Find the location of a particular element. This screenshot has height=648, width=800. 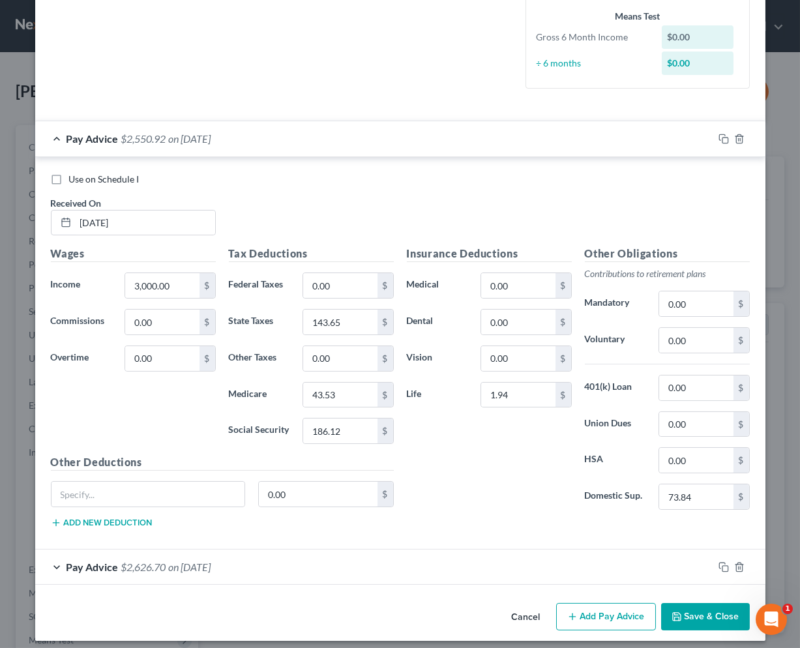

label: Social Security is located at coordinates (260, 431).